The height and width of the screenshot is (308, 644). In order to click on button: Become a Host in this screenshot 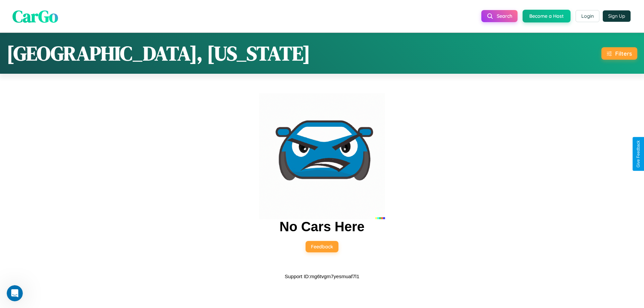, I will do `click(546, 16)`.